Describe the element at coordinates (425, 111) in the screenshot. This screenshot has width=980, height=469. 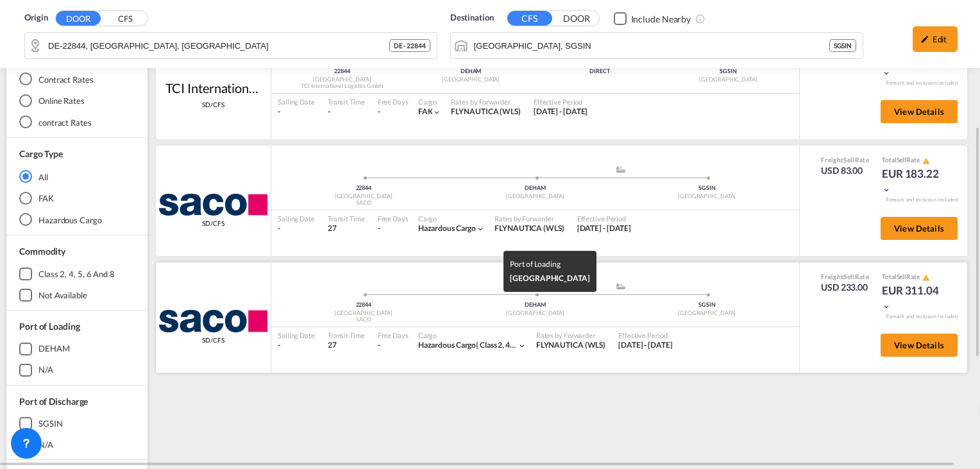
I see `span: FAK` at that location.